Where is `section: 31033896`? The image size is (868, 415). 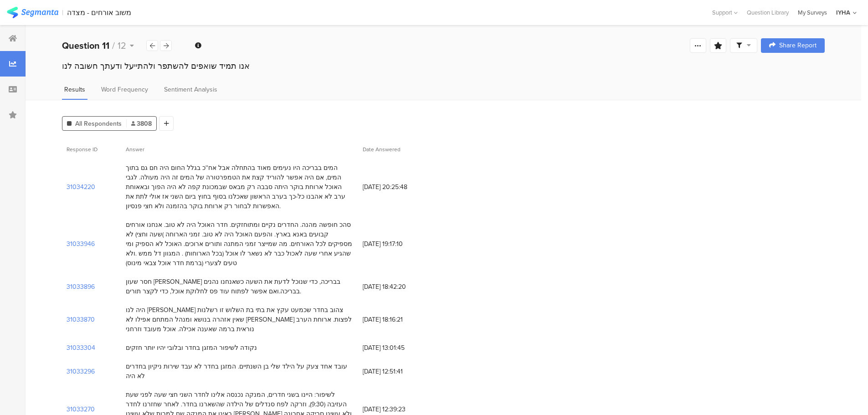 section: 31033896 is located at coordinates (80, 286).